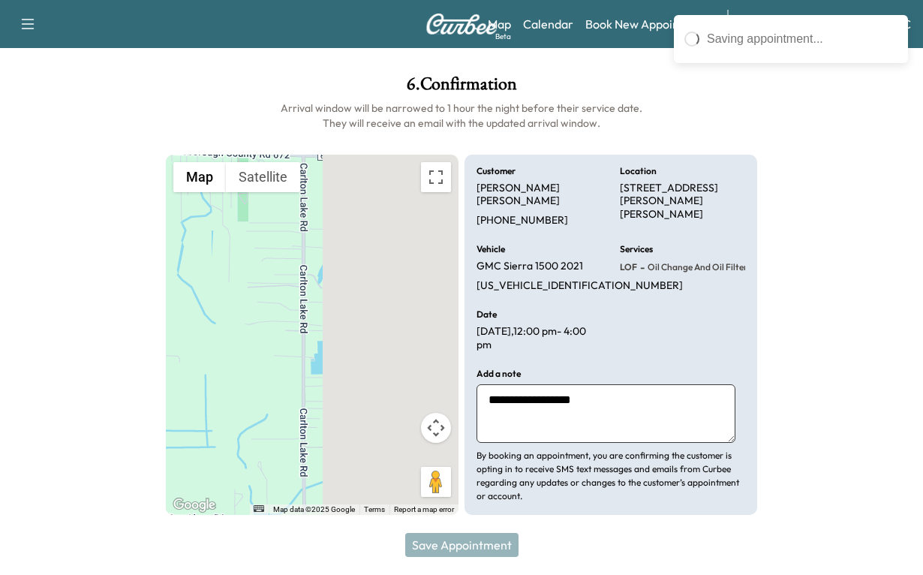 This screenshot has height=575, width=923. Describe the element at coordinates (436, 177) in the screenshot. I see `button: Toggle fullscreen view` at that location.